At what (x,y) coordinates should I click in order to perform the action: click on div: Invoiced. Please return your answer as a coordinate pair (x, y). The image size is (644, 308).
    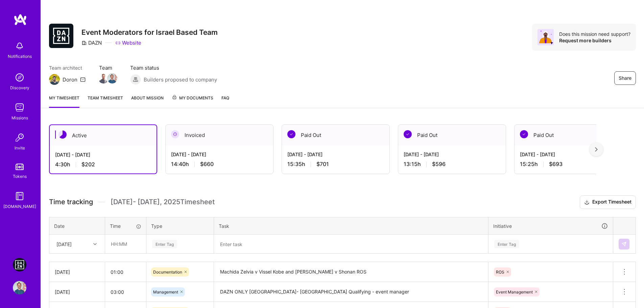
    Looking at the image, I should click on (219, 135).